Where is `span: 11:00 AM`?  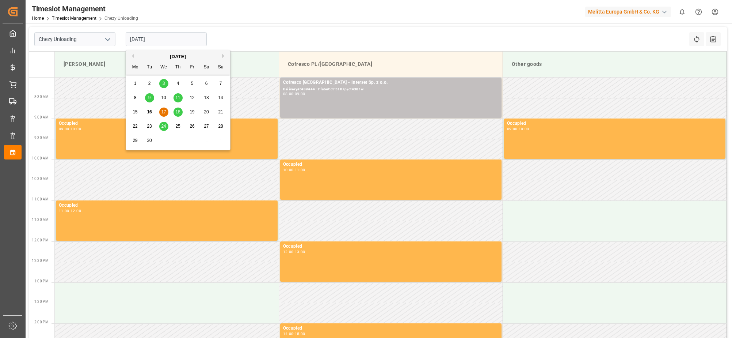
span: 11:00 AM is located at coordinates (40, 199).